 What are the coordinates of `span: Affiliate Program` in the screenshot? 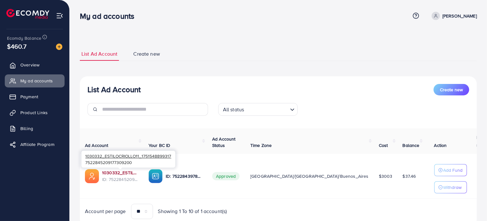 It's located at (37, 144).